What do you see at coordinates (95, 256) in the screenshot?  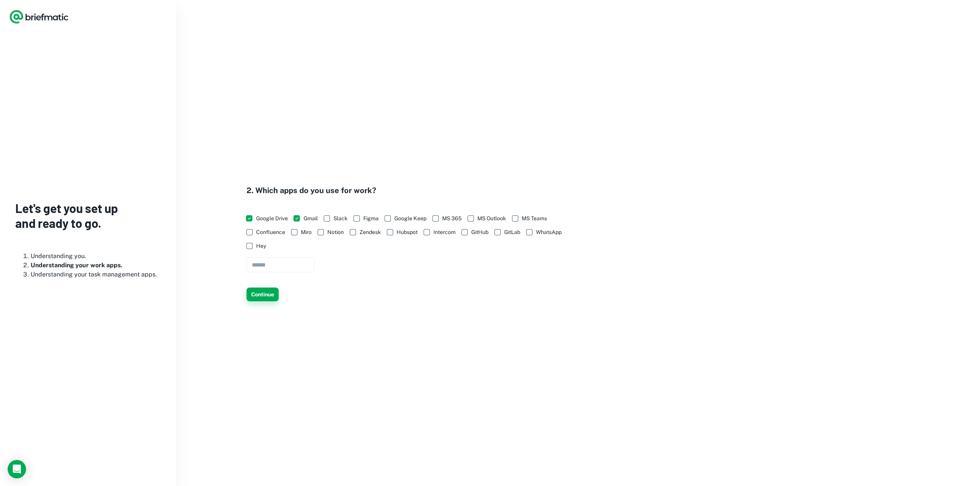 I see `li: Understanding you.` at bounding box center [95, 256].